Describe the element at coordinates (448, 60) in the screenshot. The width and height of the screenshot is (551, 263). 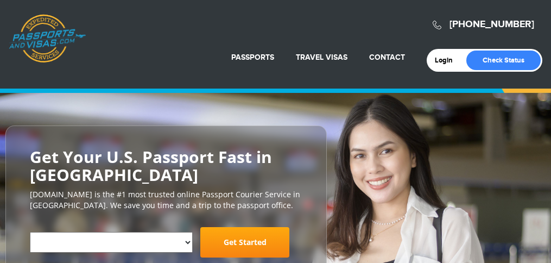
I see `a: Login` at that location.